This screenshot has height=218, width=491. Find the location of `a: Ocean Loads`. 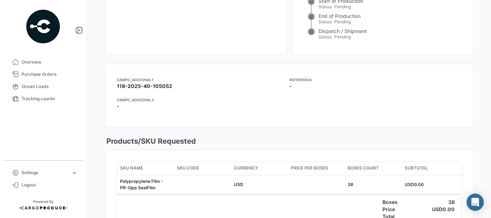

a: Ocean Loads is located at coordinates (43, 87).